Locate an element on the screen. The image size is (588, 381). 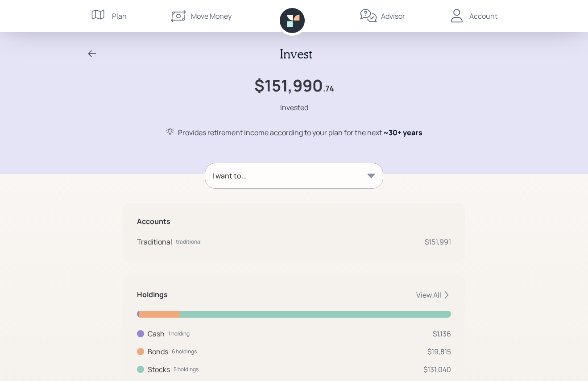
div: $19,815 is located at coordinates (439, 351).